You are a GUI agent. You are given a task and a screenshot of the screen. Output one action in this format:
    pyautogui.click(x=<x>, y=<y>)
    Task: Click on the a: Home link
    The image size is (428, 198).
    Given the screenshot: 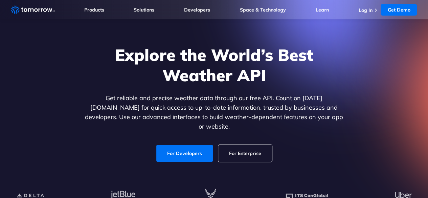 What is the action you would take?
    pyautogui.click(x=33, y=10)
    